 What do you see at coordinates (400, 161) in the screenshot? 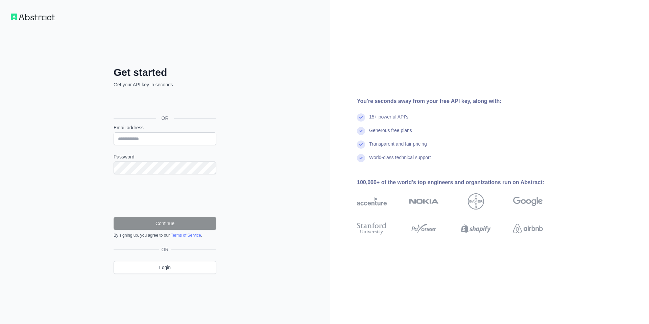
I see `div: World-class technical support` at bounding box center [400, 161].